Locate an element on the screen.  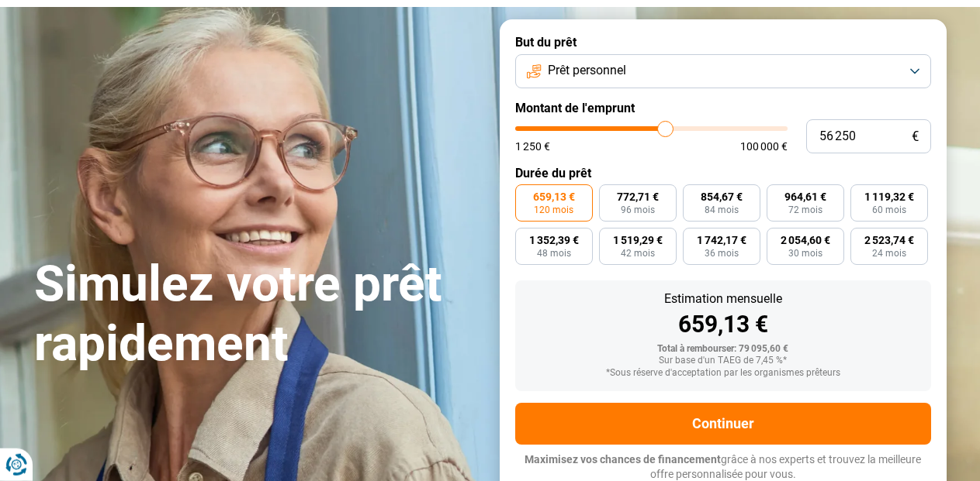
span: 30 mois is located at coordinates (805, 254).